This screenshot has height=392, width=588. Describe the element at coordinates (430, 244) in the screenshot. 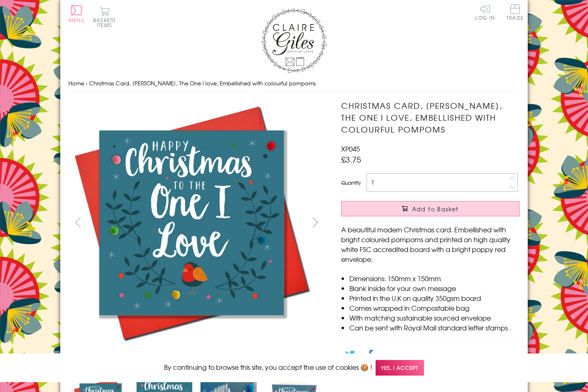

I see `p: A beautiful modern Christmas card. Embellished with bright coloured pompoms and printed on high q...` at that location.